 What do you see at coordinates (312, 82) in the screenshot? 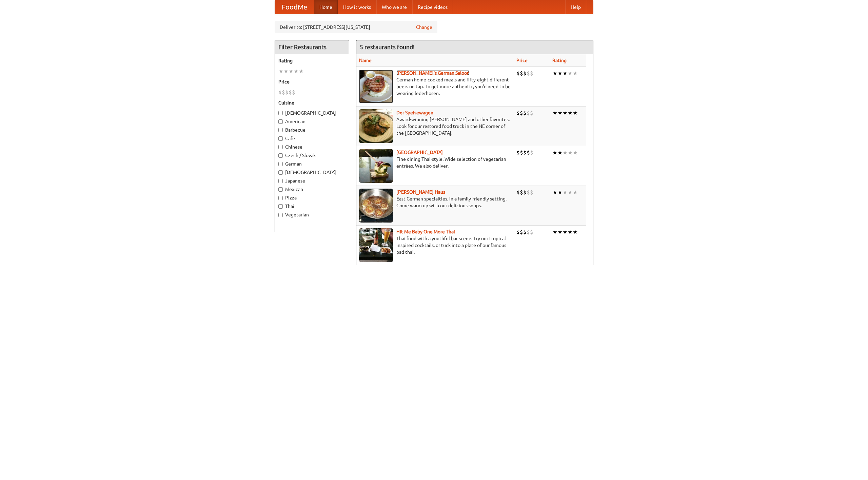
I see `h5: Price` at bounding box center [312, 82].